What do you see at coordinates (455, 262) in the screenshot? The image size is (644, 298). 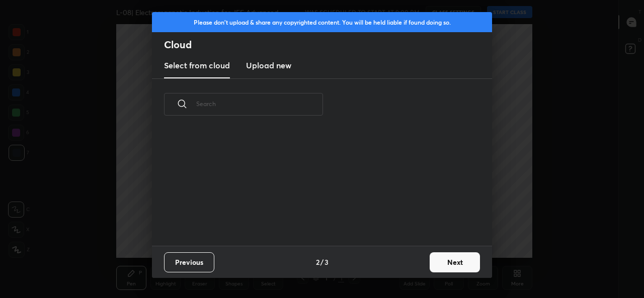 I see `button: Next` at bounding box center [455, 262].